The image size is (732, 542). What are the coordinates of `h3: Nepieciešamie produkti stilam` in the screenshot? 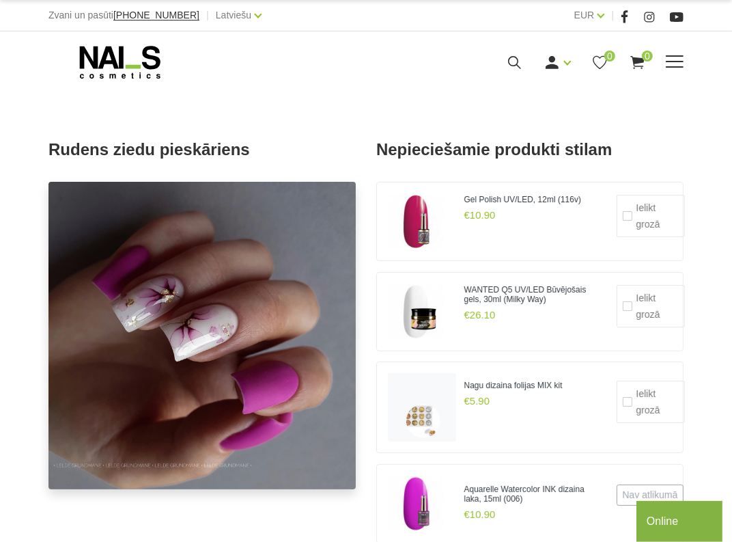 It's located at (530, 147).